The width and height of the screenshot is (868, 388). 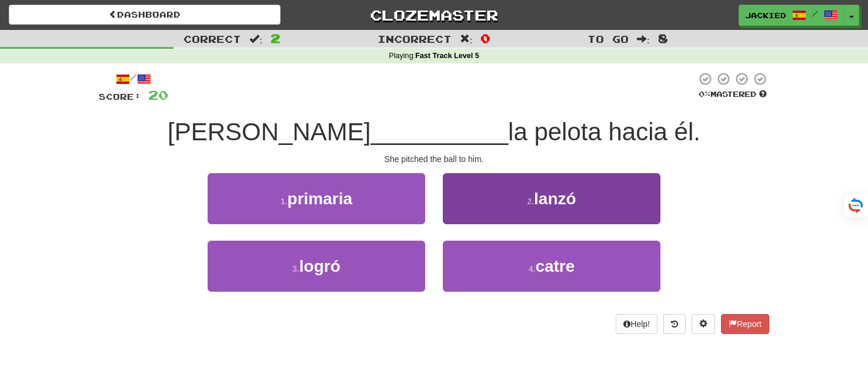 What do you see at coordinates (792, 15) in the screenshot?
I see `a: jackied /` at bounding box center [792, 15].